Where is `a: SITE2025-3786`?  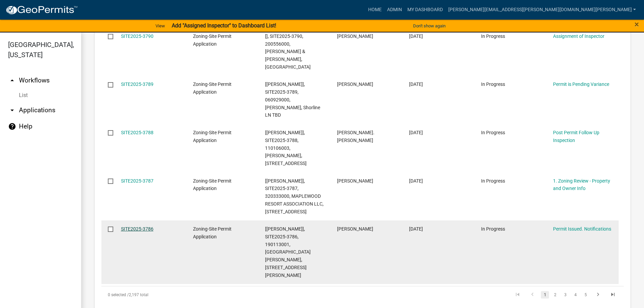 a: SITE2025-3786 is located at coordinates (137, 228).